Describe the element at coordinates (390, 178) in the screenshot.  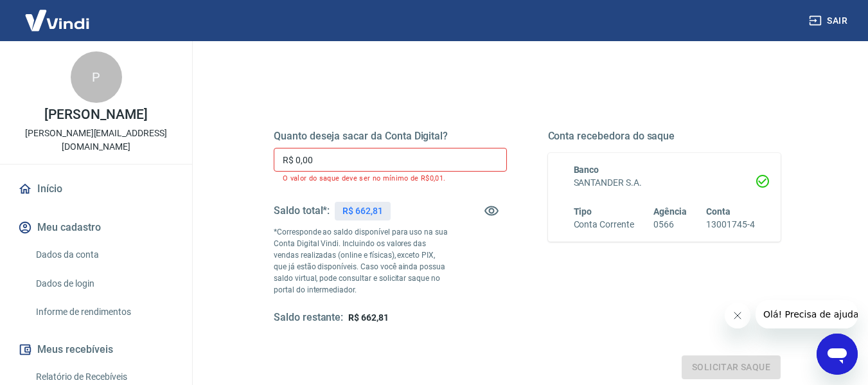
I see `p: O valor do saque deve ser no mínimo de R$0,01.` at that location.